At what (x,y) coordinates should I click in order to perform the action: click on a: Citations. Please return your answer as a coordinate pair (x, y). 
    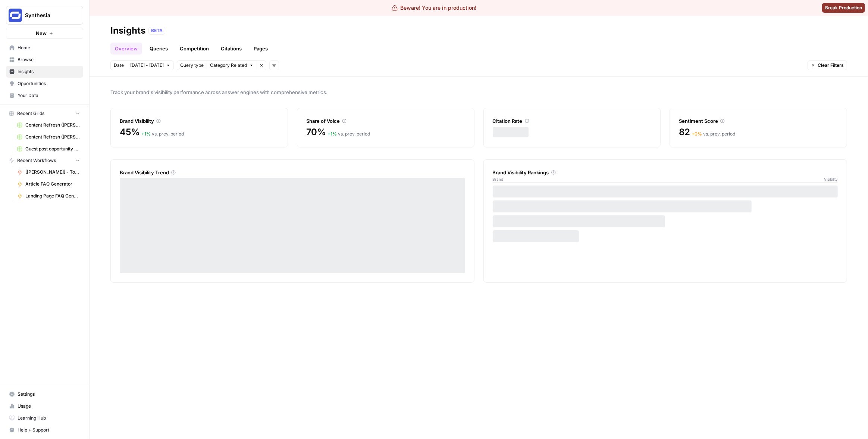
    Looking at the image, I should click on (232, 48).